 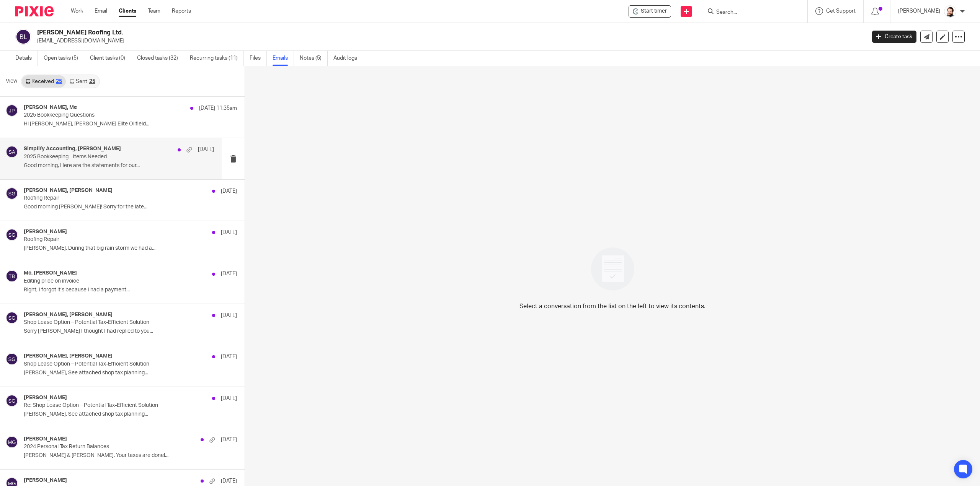 I want to click on a: Notes (5), so click(x=313, y=58).